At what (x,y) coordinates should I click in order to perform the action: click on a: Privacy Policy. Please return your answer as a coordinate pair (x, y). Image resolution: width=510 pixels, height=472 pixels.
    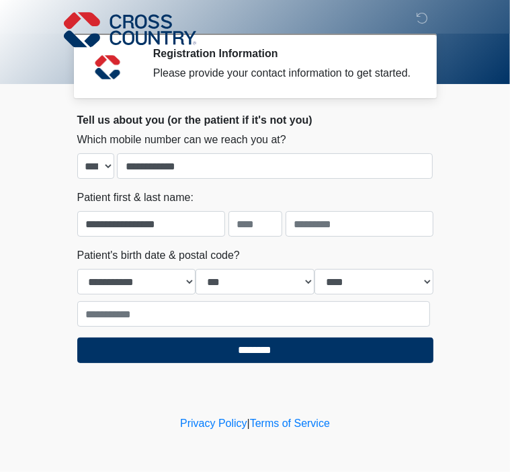
    Looking at the image, I should click on (214, 423).